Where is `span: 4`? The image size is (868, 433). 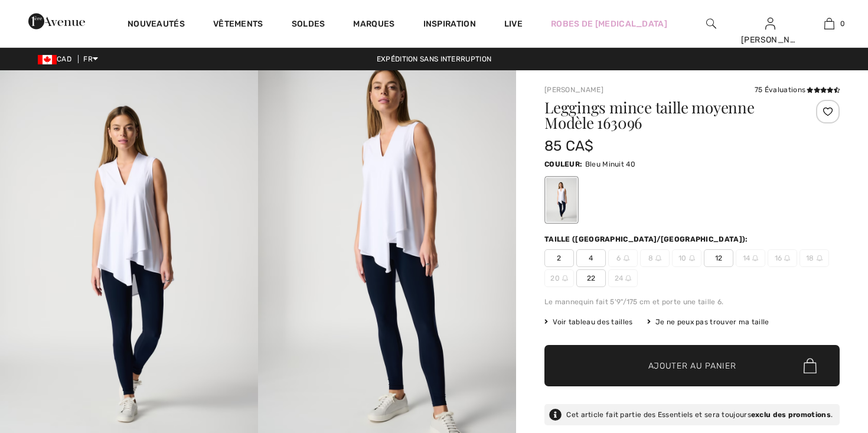 span: 4 is located at coordinates (591, 258).